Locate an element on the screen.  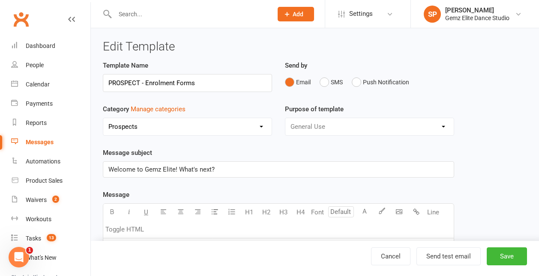
label: Template Name is located at coordinates (125, 66).